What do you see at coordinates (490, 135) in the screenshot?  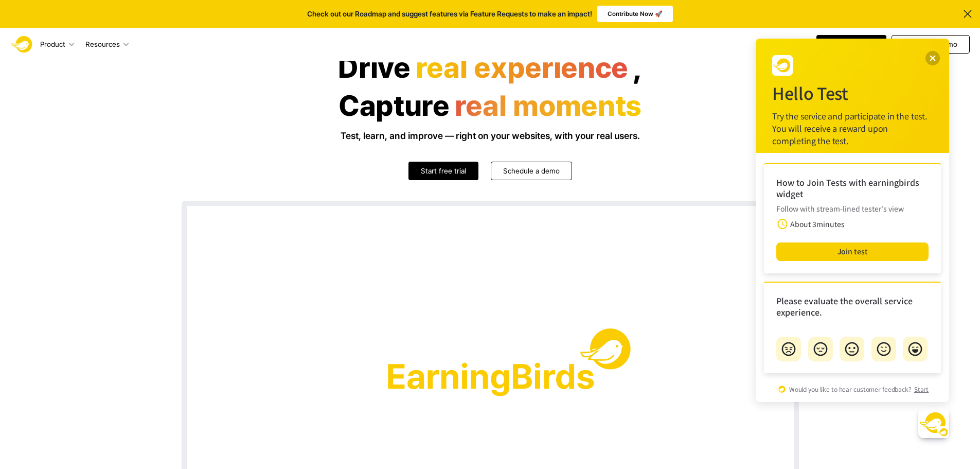 I see `h3: Test, learn, and improve — right on your websites, with your real users.` at bounding box center [490, 135].